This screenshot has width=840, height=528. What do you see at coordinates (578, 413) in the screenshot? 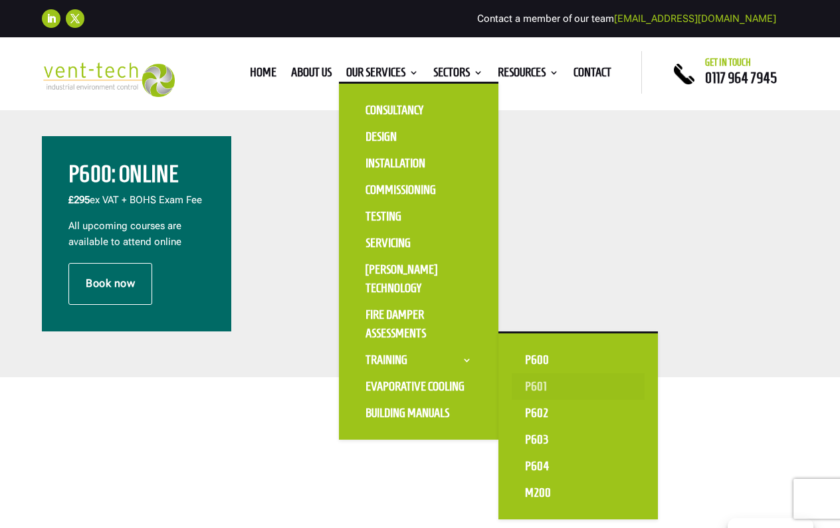
I see `a: P602` at bounding box center [578, 413].